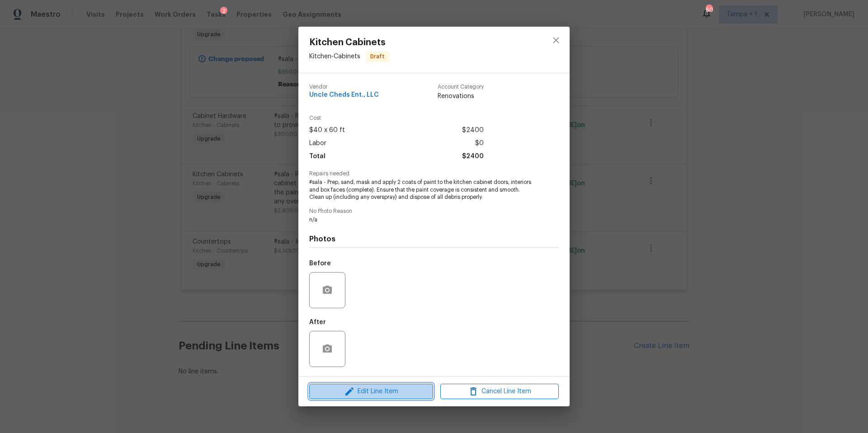  I want to click on span: $40 x 60 ft, so click(327, 130).